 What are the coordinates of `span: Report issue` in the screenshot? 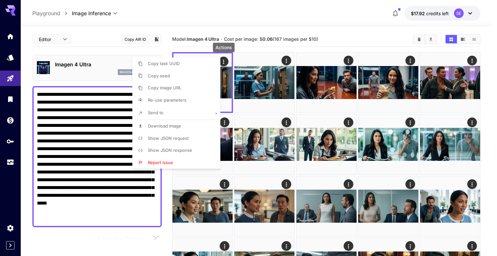 It's located at (160, 162).